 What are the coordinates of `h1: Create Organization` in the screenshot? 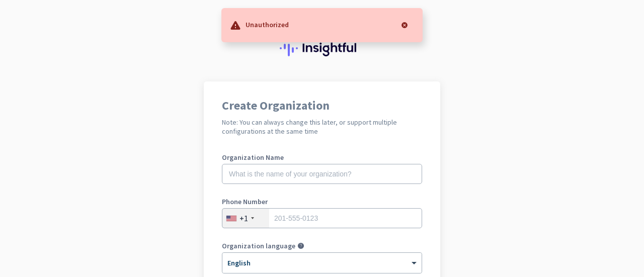 It's located at (322, 105).